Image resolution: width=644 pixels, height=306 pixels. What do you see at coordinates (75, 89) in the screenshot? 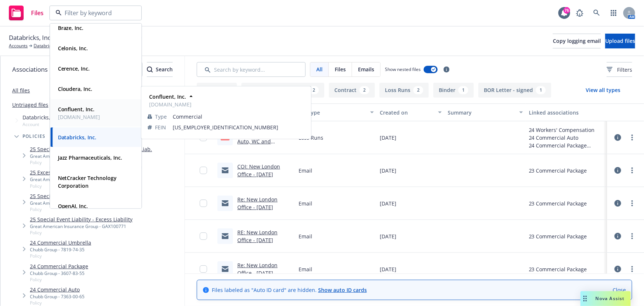
I see `strong: Cloudera, Inc.` at bounding box center [75, 89].